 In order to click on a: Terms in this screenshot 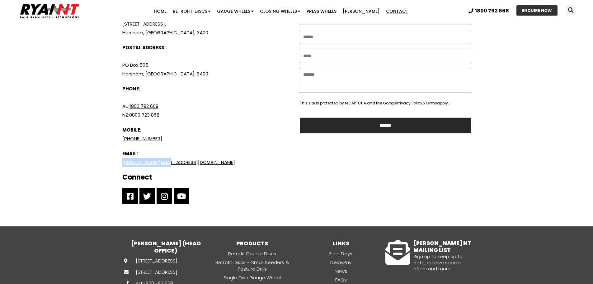, I will do `click(431, 103)`.